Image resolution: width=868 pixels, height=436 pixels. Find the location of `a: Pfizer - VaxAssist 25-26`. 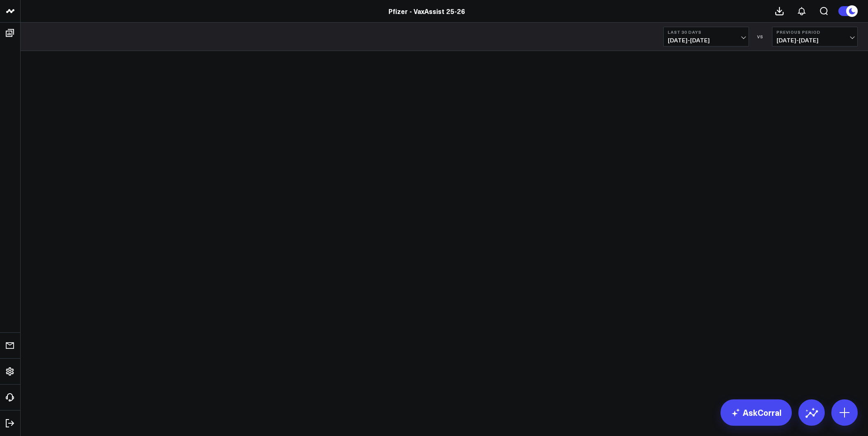

a: Pfizer - VaxAssist 25-26 is located at coordinates (427, 11).